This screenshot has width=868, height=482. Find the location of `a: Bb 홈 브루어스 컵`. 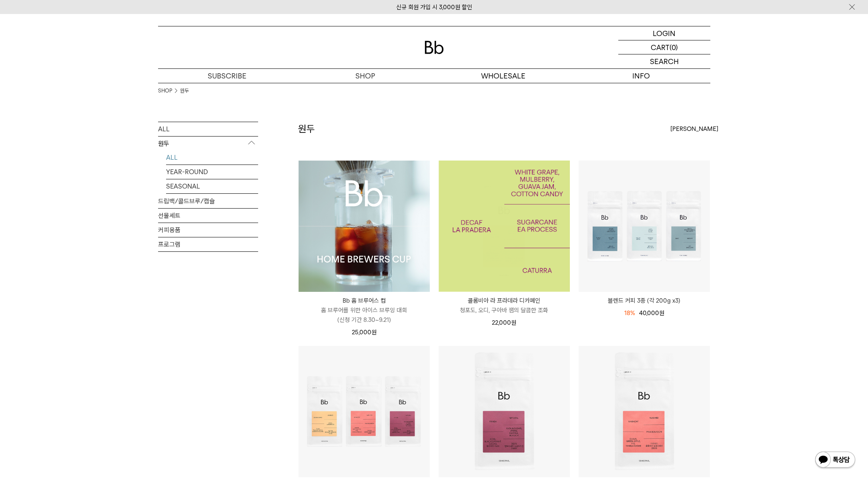

a: Bb 홈 브루어스 컵 is located at coordinates (365, 226).